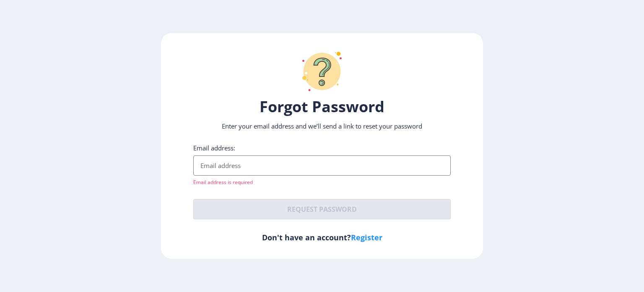  I want to click on label: Email address:, so click(214, 148).